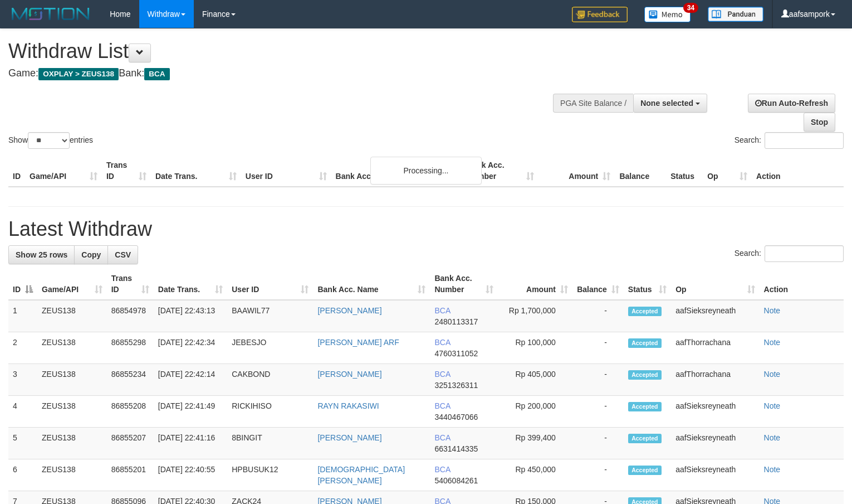 Image resolution: width=852 pixels, height=504 pixels. I want to click on td: 86855234, so click(130, 379).